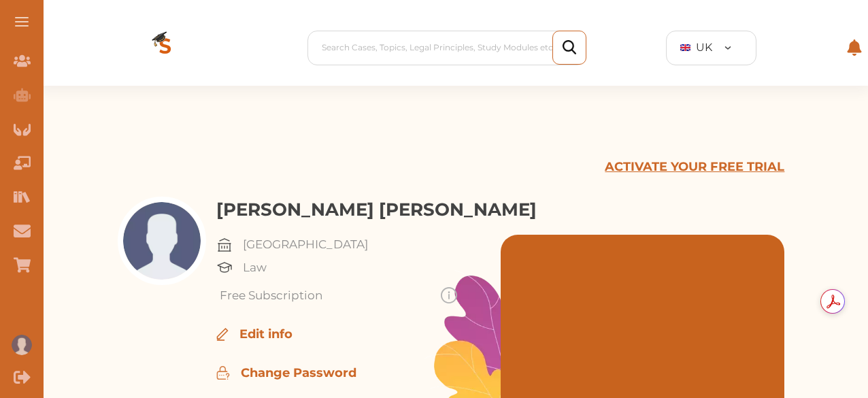  Describe the element at coordinates (570, 47) in the screenshot. I see `img: search_icon` at that location.